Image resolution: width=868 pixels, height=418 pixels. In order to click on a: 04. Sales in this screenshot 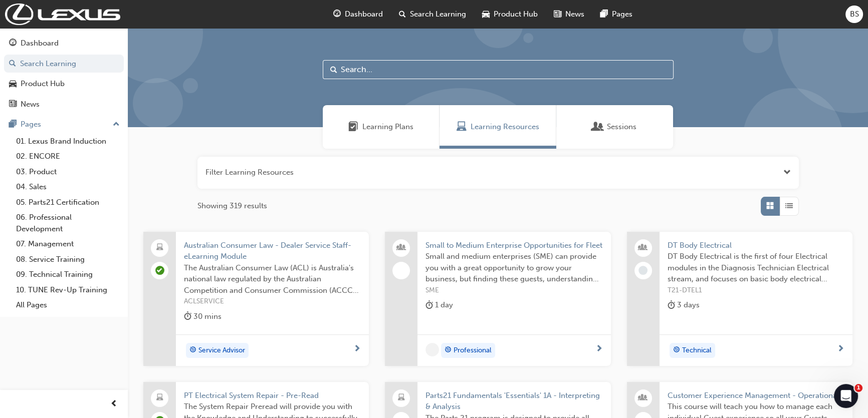, I will do `click(68, 187)`.